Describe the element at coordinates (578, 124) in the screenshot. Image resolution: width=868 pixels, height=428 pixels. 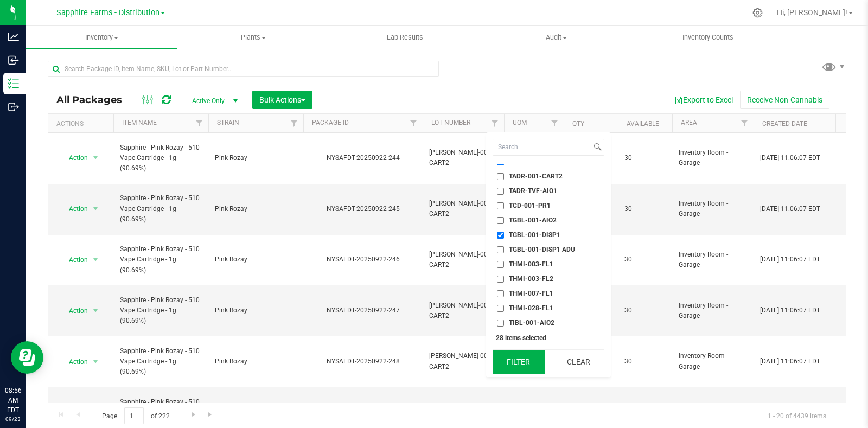
I see `a: Qty` at that location.